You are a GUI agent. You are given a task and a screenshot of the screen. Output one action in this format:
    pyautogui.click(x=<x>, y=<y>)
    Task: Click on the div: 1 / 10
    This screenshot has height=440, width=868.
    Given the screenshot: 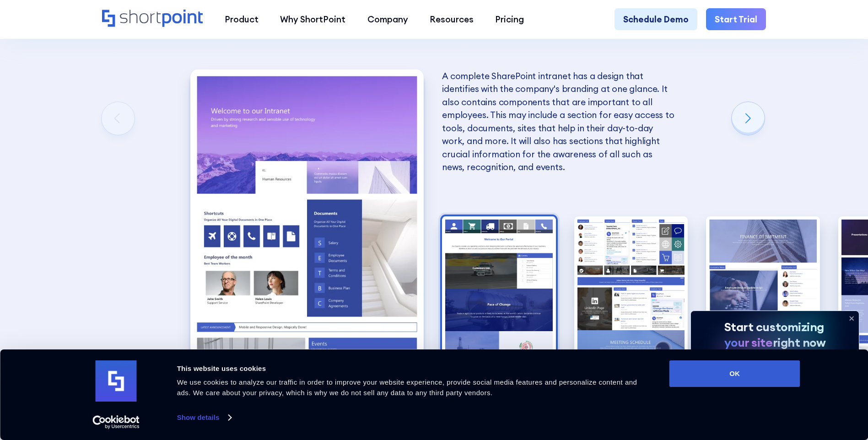 What is the action you would take?
    pyautogui.click(x=307, y=213)
    